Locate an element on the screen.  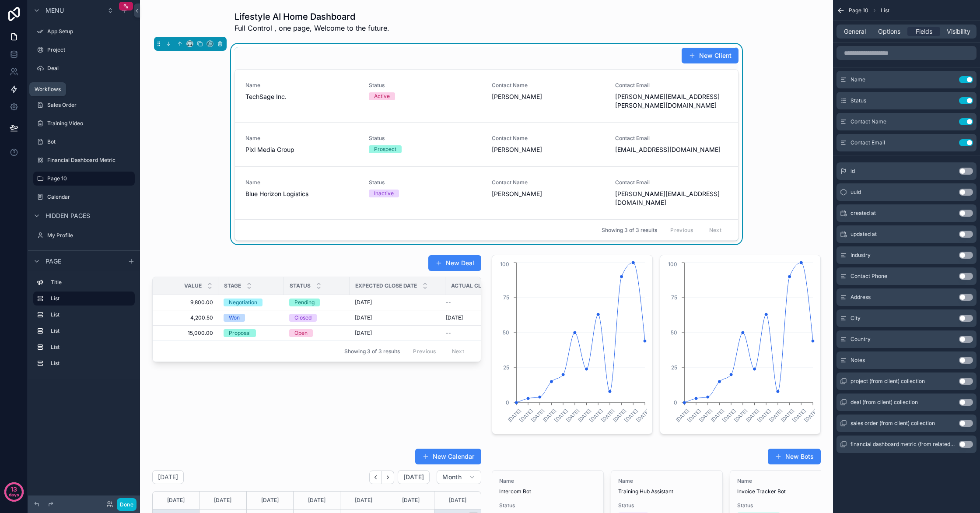
span: City is located at coordinates (855, 318).